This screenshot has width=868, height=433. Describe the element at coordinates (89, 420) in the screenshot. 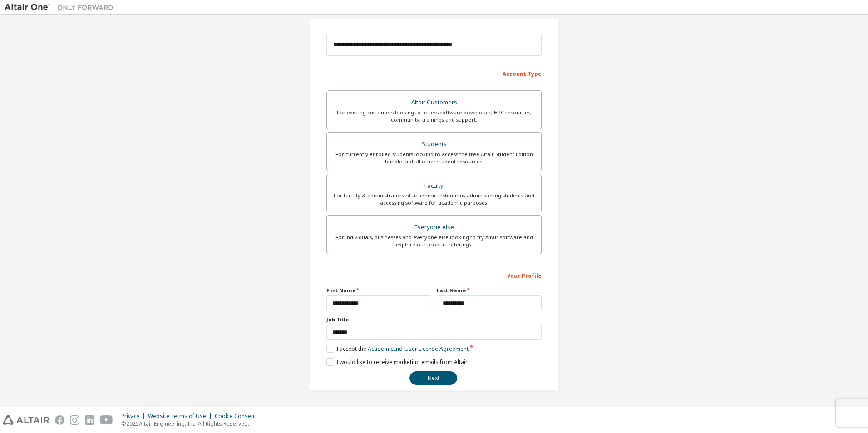

I see `img: linkedin.svg` at that location.